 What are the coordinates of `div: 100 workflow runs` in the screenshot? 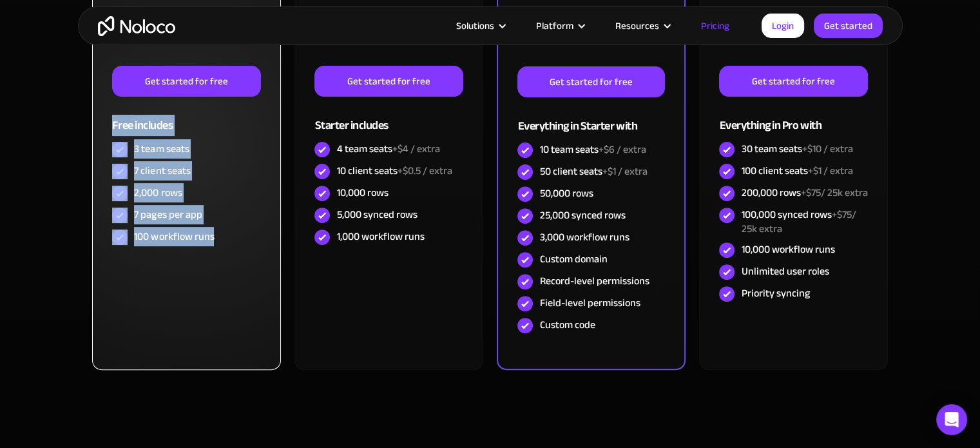 It's located at (174, 237).